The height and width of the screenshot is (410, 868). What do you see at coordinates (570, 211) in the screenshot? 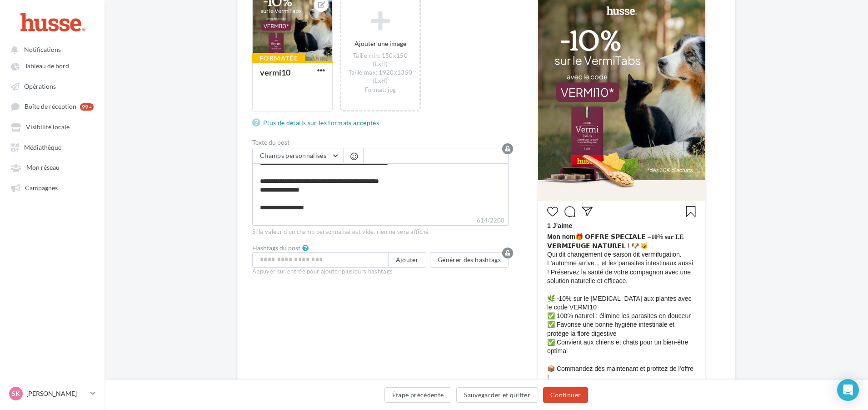
I see `svg: Commenter` at bounding box center [570, 211].